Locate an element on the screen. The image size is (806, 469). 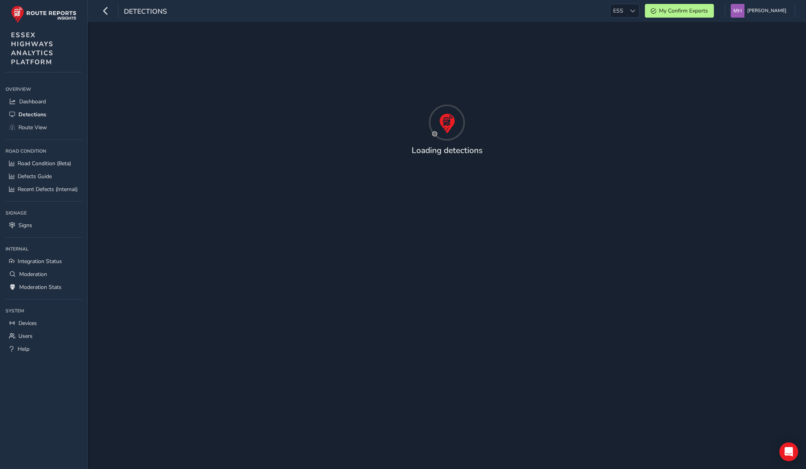
div: Open Intercom Messenger is located at coordinates (788, 452).